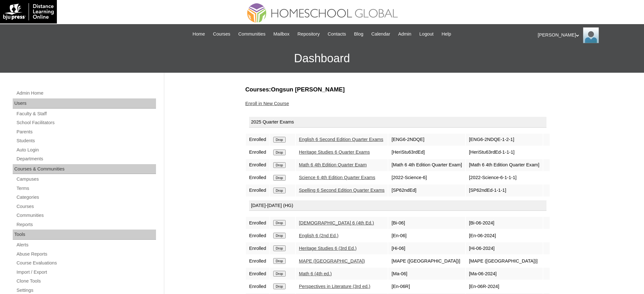 The image size is (644, 294). What do you see at coordinates (334, 286) in the screenshot?
I see `a: Perspectives in Literature (3rd ed.)` at bounding box center [334, 286].